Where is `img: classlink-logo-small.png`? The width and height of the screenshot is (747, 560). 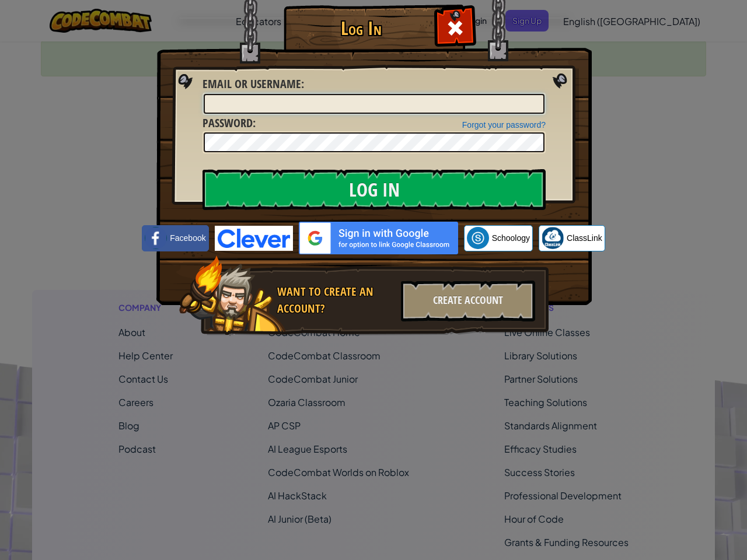
img: classlink-logo-small.png is located at coordinates (553, 238).